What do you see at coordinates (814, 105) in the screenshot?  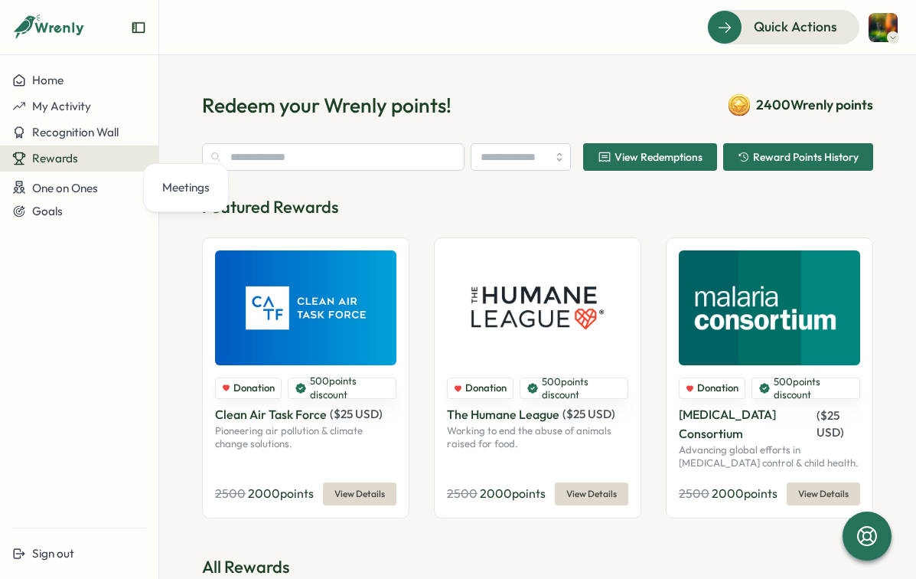 I see `span: 2400 Wrenly points` at bounding box center [814, 105].